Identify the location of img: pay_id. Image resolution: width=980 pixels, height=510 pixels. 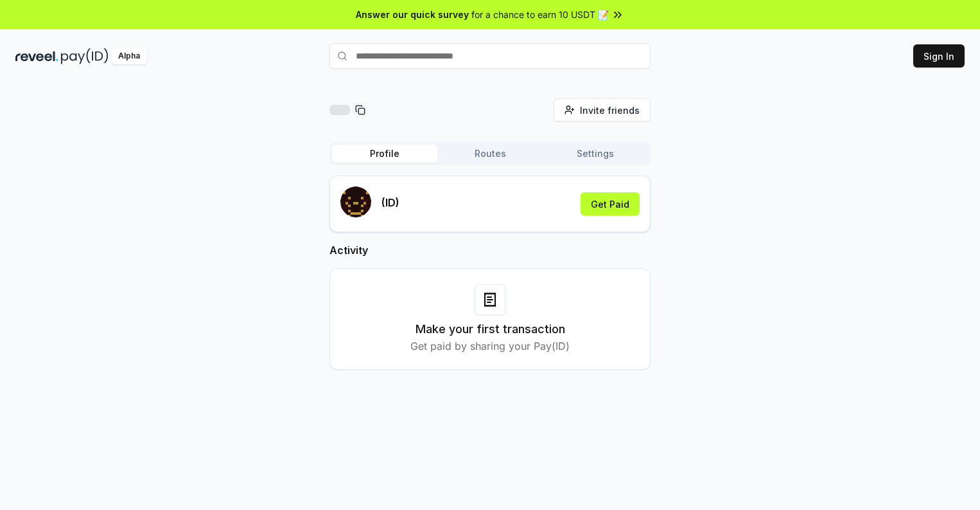
(85, 56).